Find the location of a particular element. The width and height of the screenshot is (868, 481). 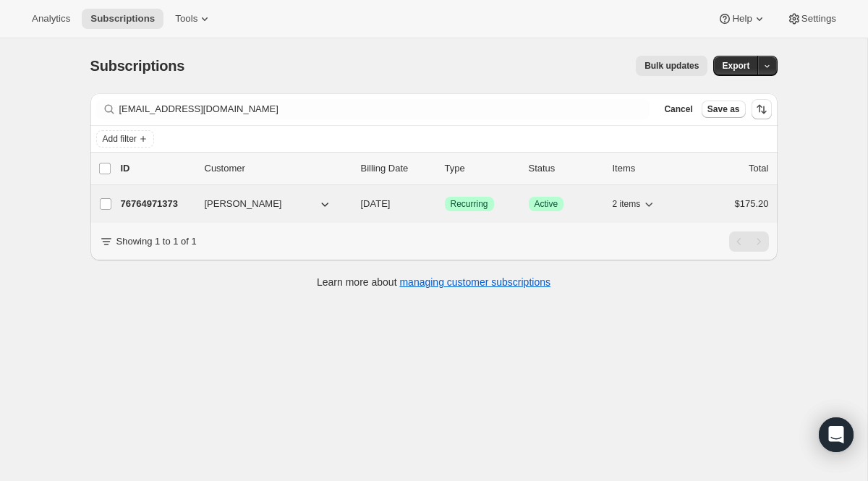

span: Recurring is located at coordinates (469, 204).